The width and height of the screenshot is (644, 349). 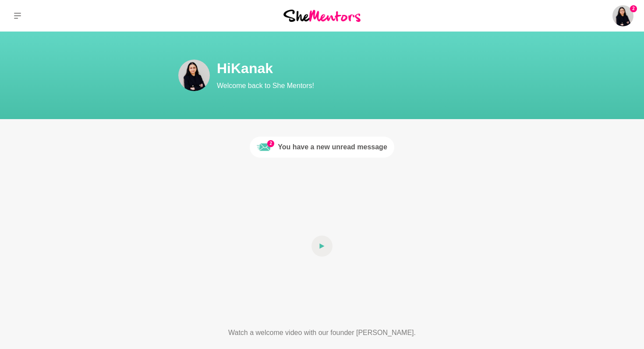 I want to click on a: Kanak Kiran, so click(x=194, y=76).